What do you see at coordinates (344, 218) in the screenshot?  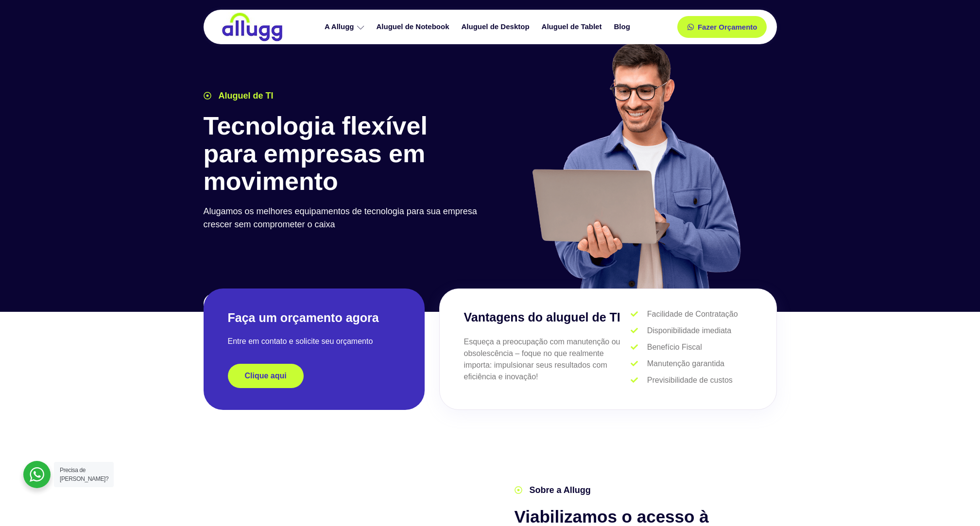 I see `p: Alugamos os melhores equipamentos de tecnologia para sua empresa crescer sem comprometer o caixa` at bounding box center [344, 218].